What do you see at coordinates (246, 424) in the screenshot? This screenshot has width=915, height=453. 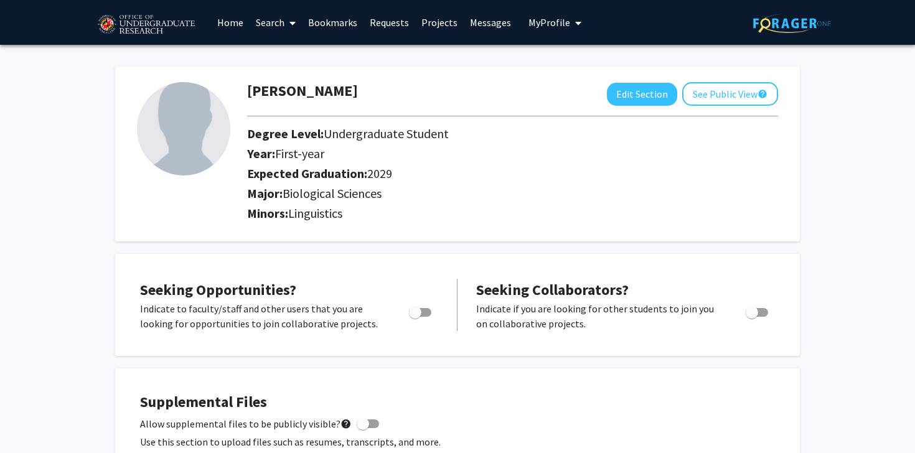 I see `span: Allow supplemental files to be publicly visible?` at bounding box center [246, 424].